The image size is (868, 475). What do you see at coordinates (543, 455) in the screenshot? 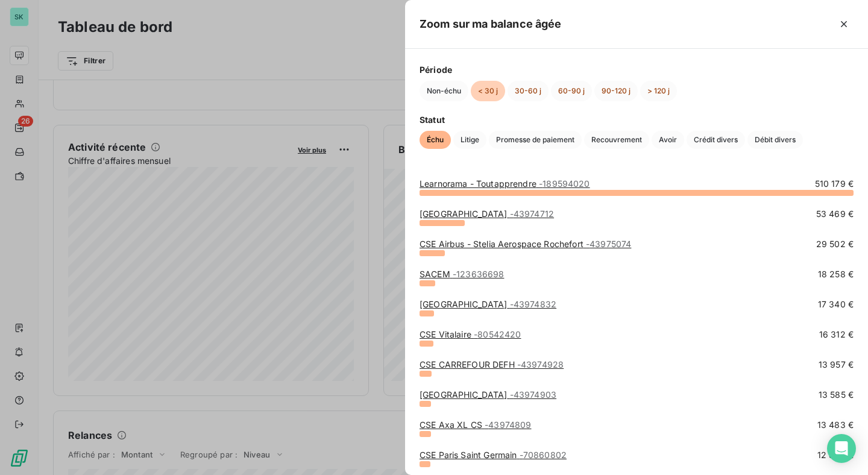
I see `span: - 70860802` at bounding box center [543, 455].